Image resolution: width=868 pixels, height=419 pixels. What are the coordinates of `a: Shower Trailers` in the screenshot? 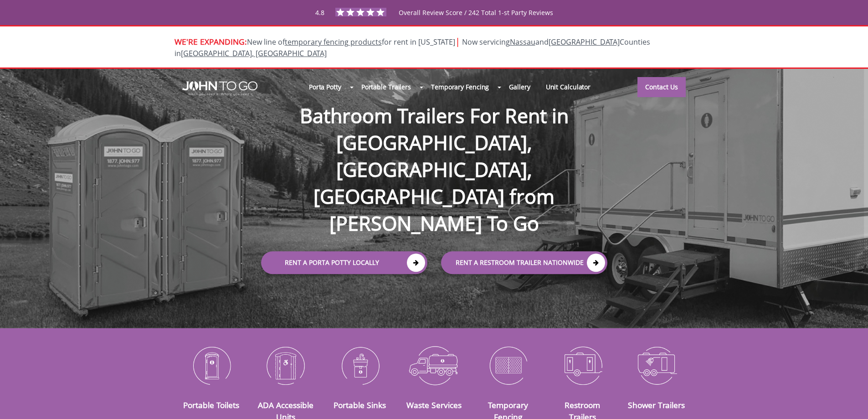 It's located at (657, 406).